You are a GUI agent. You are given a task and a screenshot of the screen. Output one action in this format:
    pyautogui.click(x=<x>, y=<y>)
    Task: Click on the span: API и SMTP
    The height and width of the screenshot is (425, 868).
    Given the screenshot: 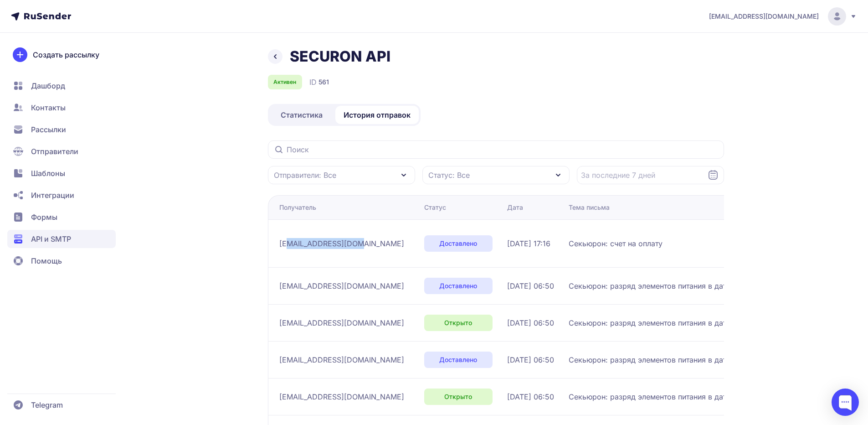 What is the action you would take?
    pyautogui.click(x=51, y=239)
    